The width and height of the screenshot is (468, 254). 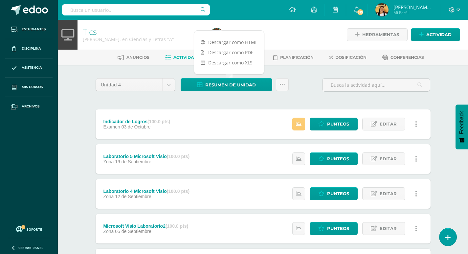 What do you see at coordinates (29, 106) in the screenshot?
I see `a: Archivos` at bounding box center [29, 106].